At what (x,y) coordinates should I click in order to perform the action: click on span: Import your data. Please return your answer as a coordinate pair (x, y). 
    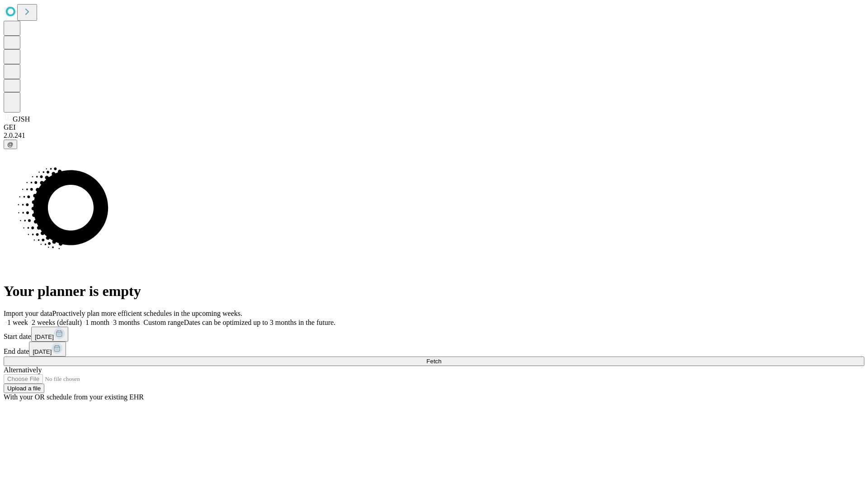
    Looking at the image, I should click on (28, 313).